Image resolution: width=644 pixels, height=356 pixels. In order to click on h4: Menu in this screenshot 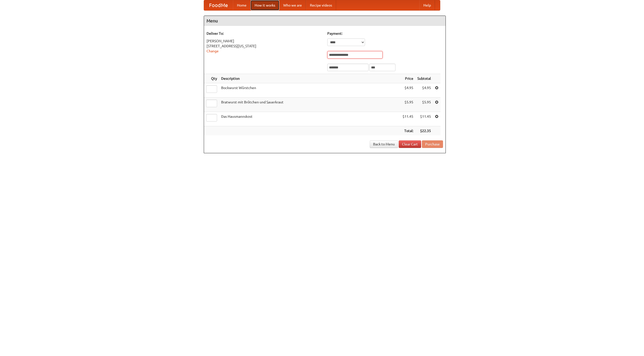, I will do `click(325, 21)`.